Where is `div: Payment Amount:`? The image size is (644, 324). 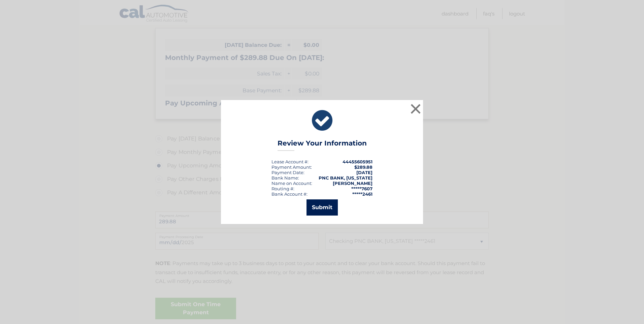
div: Payment Amount: is located at coordinates (292, 167).